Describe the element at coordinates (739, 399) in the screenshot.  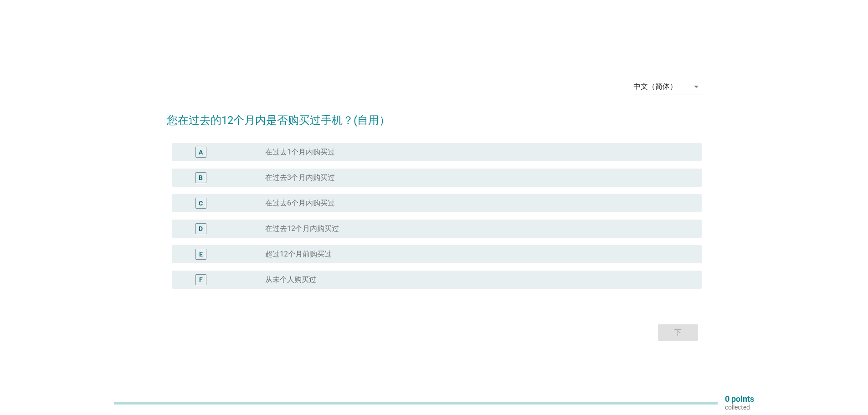
I see `p: 0 points` at that location.